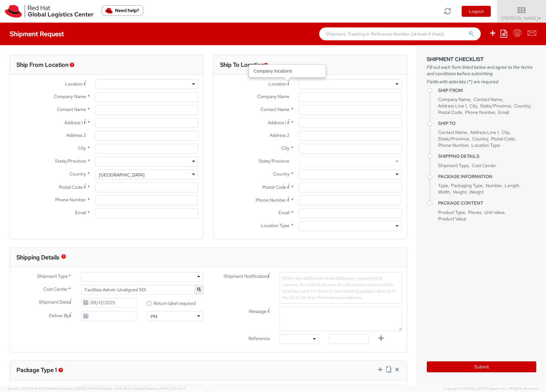 This screenshot has height=392, width=546. I want to click on span: Type, so click(443, 185).